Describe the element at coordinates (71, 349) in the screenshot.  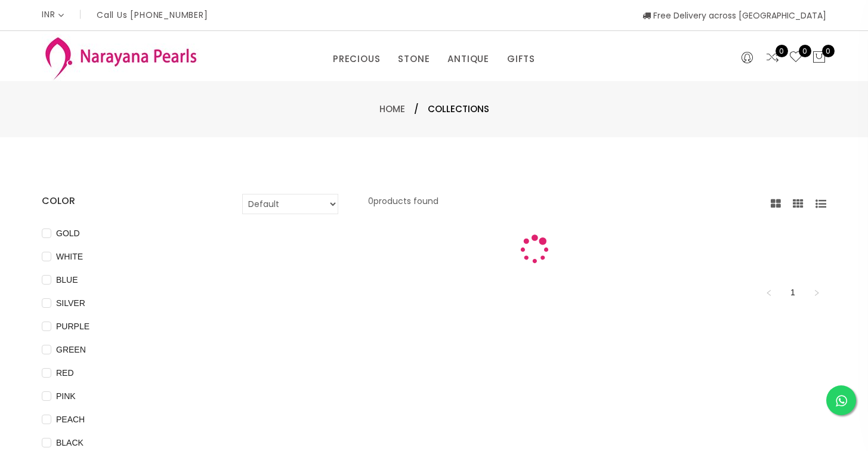
I see `span: GREEN` at that location.